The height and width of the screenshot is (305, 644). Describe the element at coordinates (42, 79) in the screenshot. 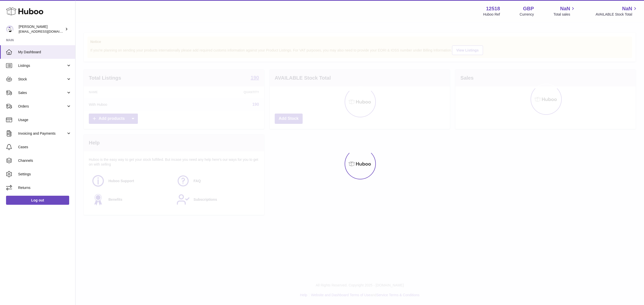

I see `span: Stock` at that location.